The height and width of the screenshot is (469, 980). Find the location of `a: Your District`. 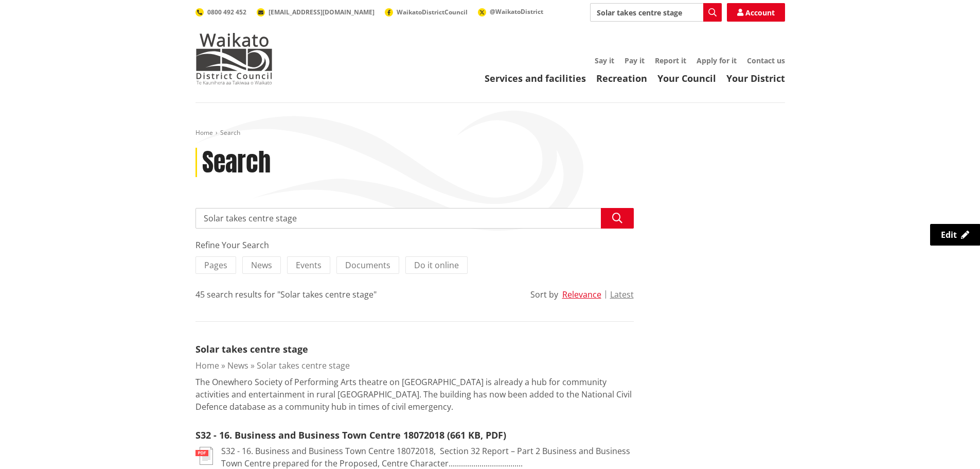

a: Your District is located at coordinates (756, 78).